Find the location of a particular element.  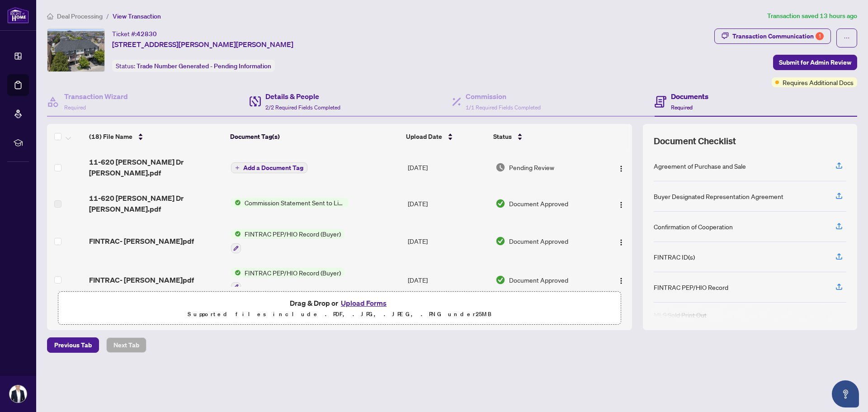

span: 2/2 Required Fields Completed is located at coordinates (303, 107).